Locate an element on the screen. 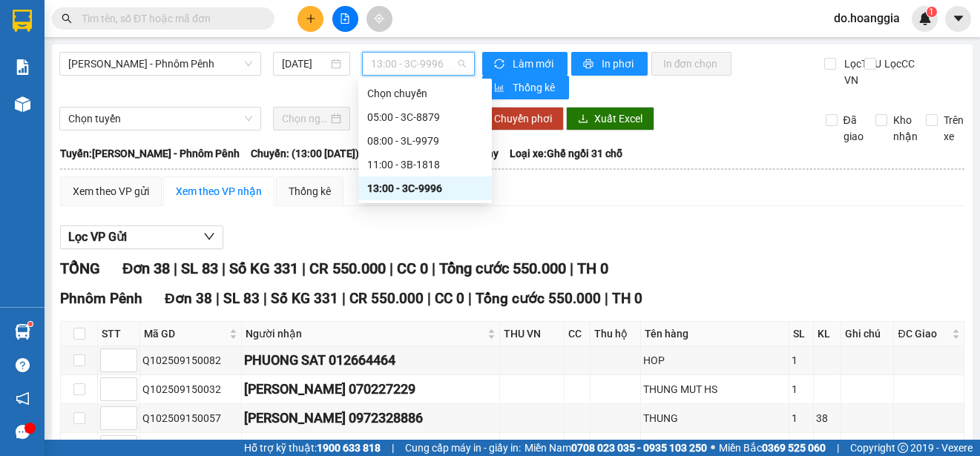 Image resolution: width=980 pixels, height=456 pixels. span: Chọn tuyến is located at coordinates (160, 118).